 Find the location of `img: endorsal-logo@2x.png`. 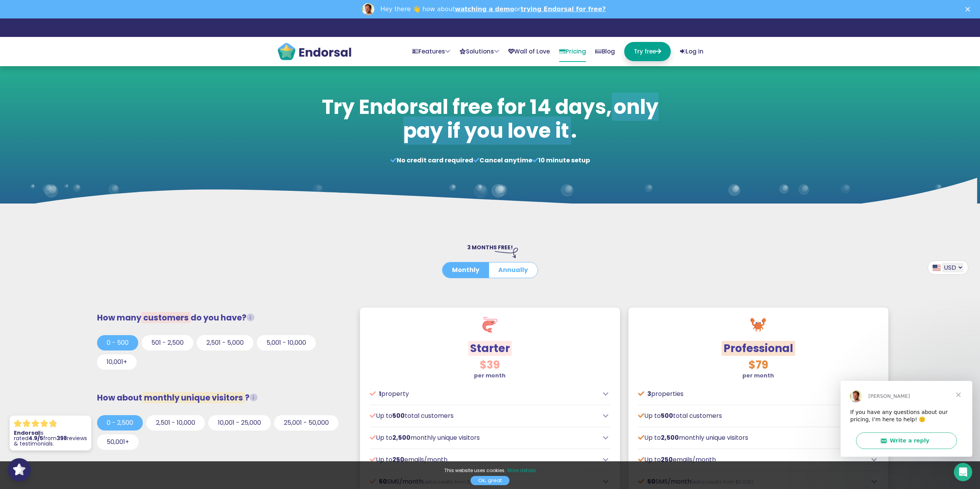

img: endorsal-logo@2x.png is located at coordinates (314, 51).